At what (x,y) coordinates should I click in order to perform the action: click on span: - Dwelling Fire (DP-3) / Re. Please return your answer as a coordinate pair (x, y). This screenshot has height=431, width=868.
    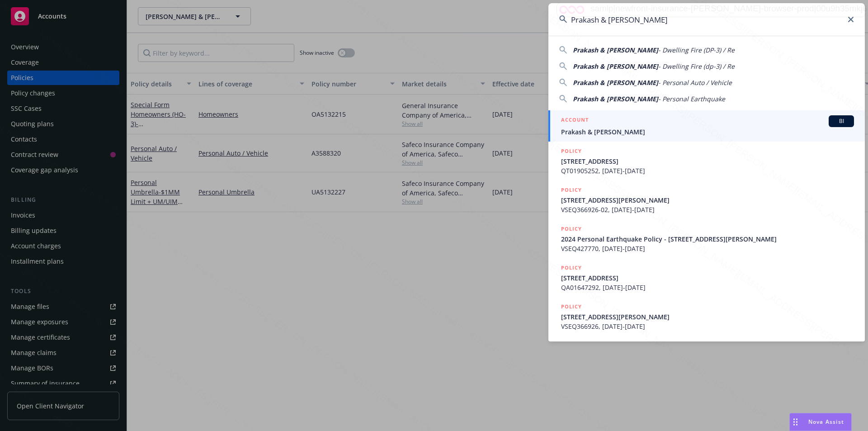
    Looking at the image, I should click on (696, 50).